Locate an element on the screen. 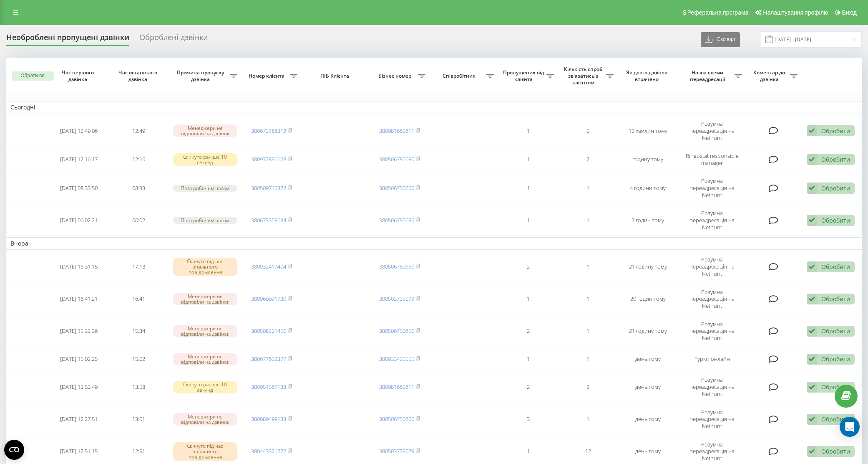  a: 380933435555 is located at coordinates (397, 359).